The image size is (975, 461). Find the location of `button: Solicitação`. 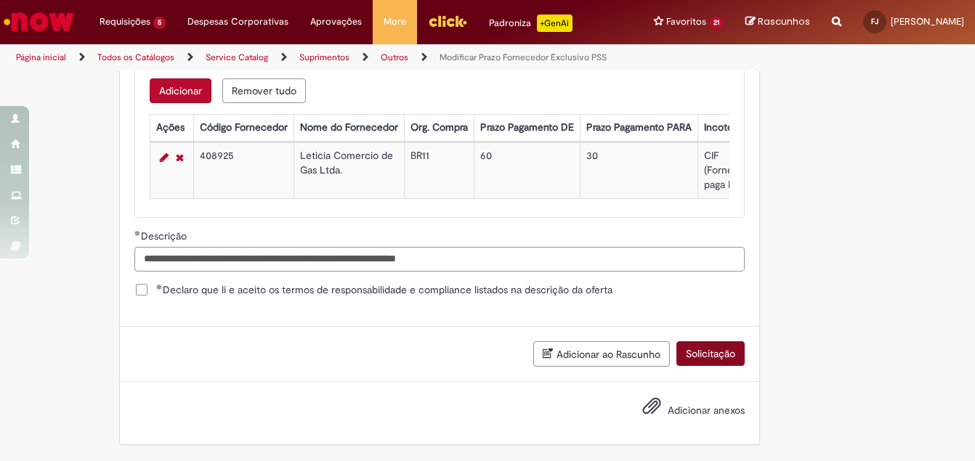

button: Solicitação is located at coordinates (710, 354).